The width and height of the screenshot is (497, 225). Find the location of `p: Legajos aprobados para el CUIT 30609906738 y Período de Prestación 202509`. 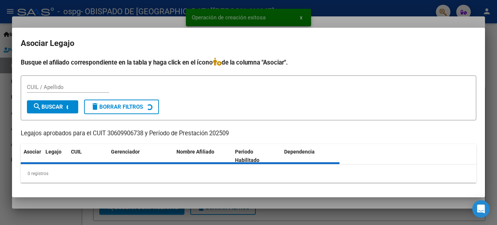

p: Legajos aprobados para el CUIT 30609906738 y Período de Prestación 202509 is located at coordinates (249, 133).